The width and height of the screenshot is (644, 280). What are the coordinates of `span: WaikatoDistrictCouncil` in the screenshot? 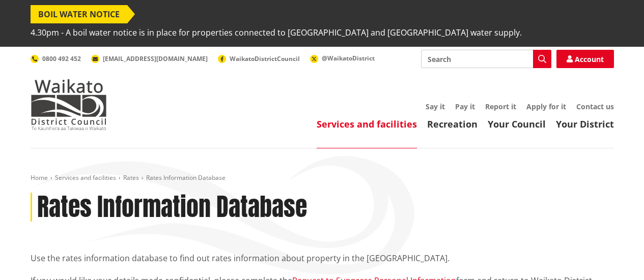 It's located at (265, 59).